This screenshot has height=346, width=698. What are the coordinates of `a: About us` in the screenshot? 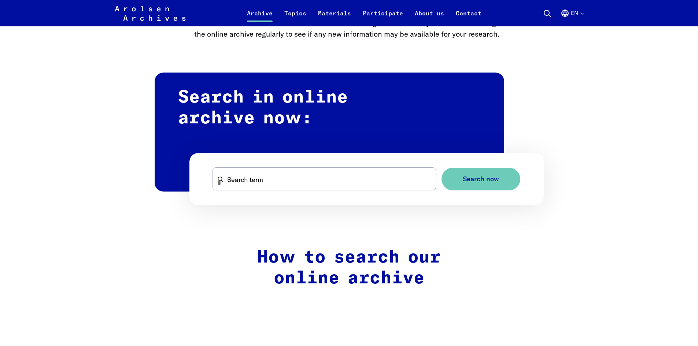 It's located at (429, 18).